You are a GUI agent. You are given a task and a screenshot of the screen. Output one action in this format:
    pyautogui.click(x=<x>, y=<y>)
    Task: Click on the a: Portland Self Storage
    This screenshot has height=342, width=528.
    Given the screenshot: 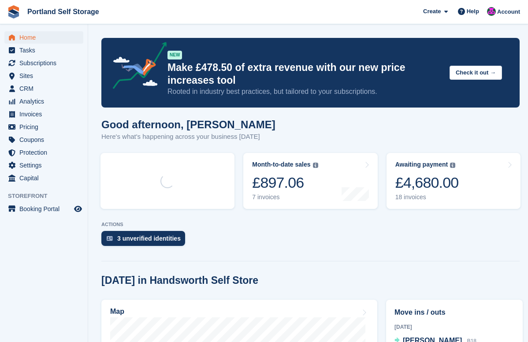 What is the action you would take?
    pyautogui.click(x=63, y=11)
    